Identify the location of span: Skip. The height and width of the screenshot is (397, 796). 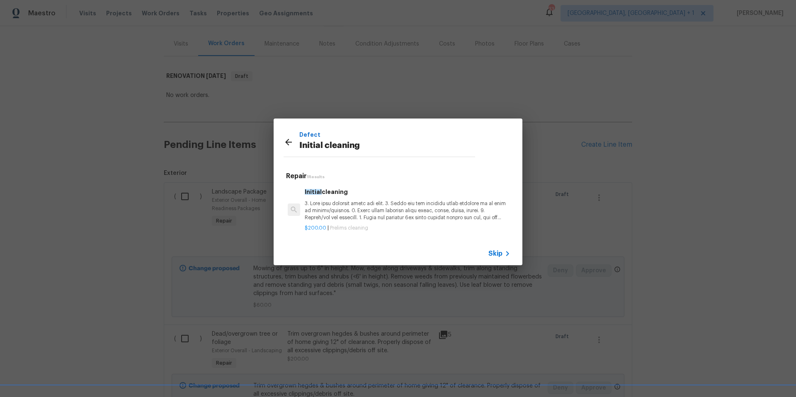
(495, 254).